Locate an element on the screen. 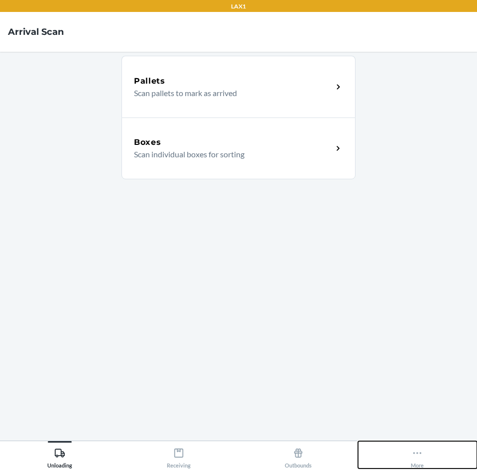 This screenshot has width=477, height=470. a: PalletsScan pallets to mark as arrived is located at coordinates (239, 87).